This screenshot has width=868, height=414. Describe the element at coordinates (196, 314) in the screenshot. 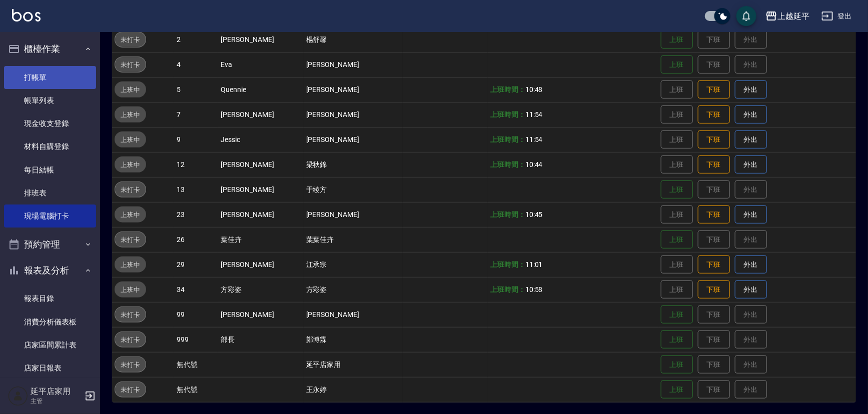

I see `td: 99` at that location.